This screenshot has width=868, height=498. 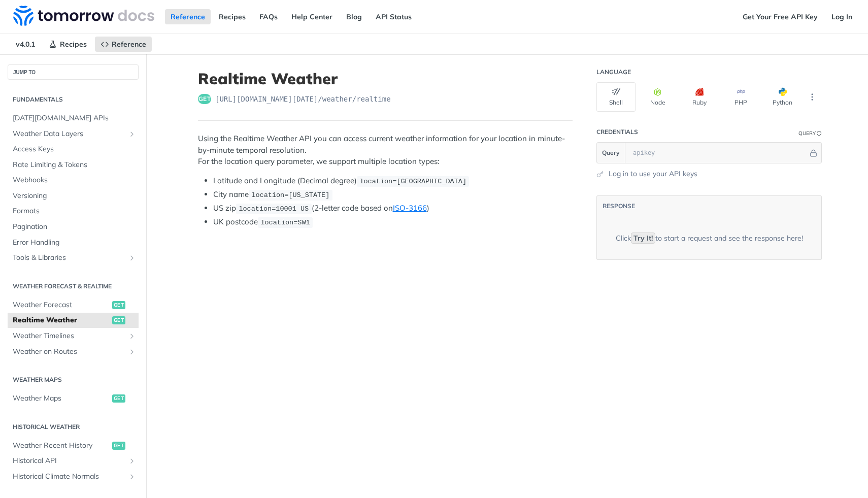 I want to click on button: Show subpages for Historical Climate Normals, so click(x=132, y=477).